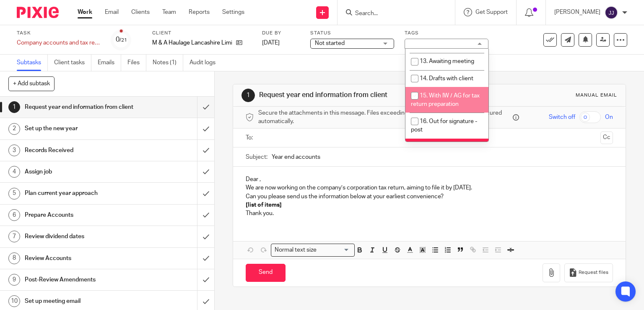  I want to click on a: Client tasks, so click(73, 63).